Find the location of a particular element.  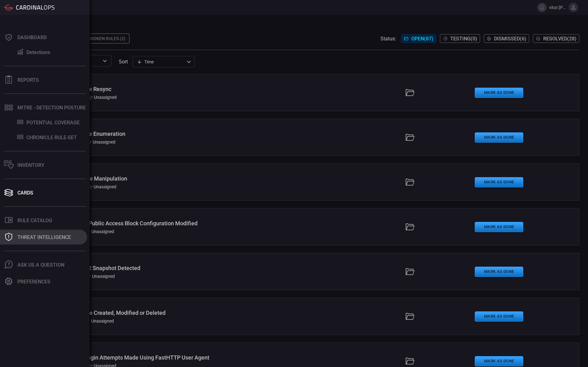

div: Ask Us A Question is located at coordinates (41, 265).